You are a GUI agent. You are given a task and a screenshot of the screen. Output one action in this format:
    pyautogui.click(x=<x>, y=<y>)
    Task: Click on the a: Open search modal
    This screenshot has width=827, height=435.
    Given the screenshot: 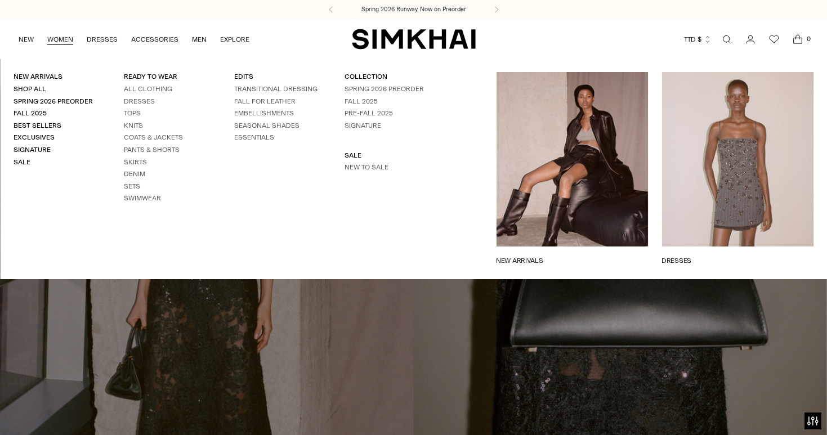 What is the action you would take?
    pyautogui.click(x=727, y=39)
    